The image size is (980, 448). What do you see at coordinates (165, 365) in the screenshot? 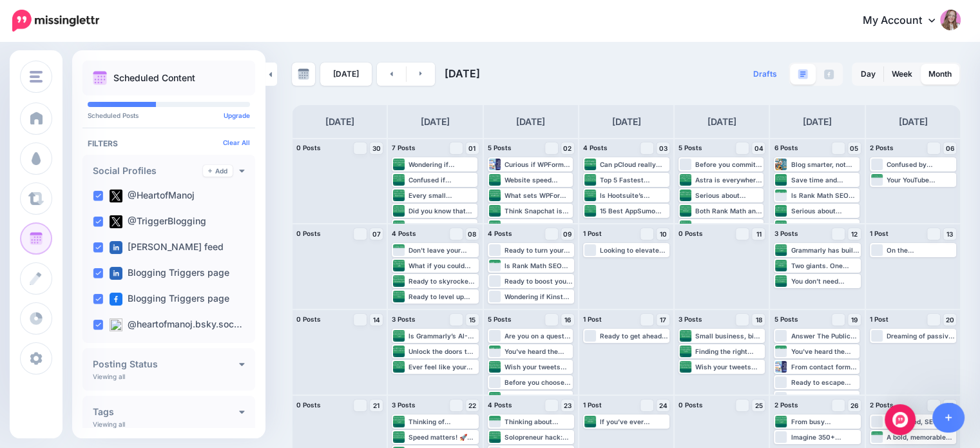
I see `h4: Posting Status` at bounding box center [165, 365].